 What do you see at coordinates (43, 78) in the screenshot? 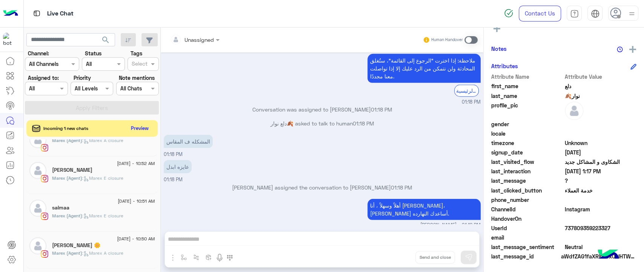
I see `label: Assigned to:` at bounding box center [43, 78].